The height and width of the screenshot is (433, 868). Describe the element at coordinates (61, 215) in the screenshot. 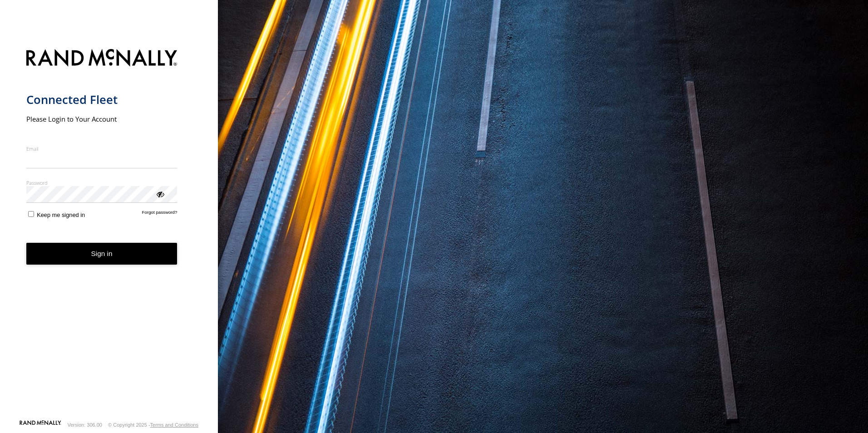

I see `span: Keep me signed in` at that location.